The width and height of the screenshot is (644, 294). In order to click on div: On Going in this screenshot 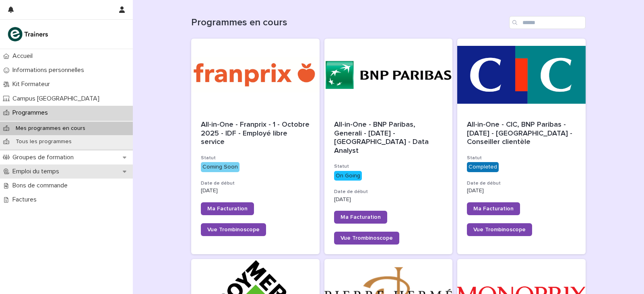, I will do `click(347, 175)`.